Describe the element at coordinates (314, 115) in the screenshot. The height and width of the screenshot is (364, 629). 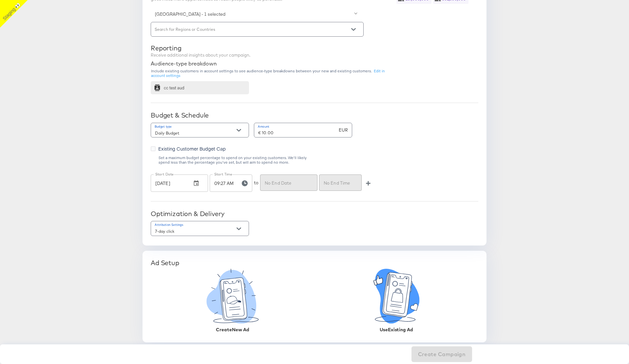
I see `div: Budget & Schedule` at that location.